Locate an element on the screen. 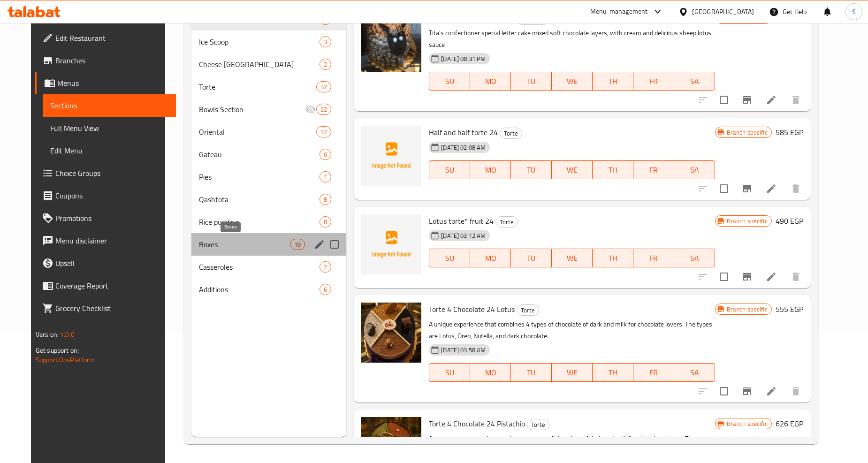  span: MO is located at coordinates (490, 81).